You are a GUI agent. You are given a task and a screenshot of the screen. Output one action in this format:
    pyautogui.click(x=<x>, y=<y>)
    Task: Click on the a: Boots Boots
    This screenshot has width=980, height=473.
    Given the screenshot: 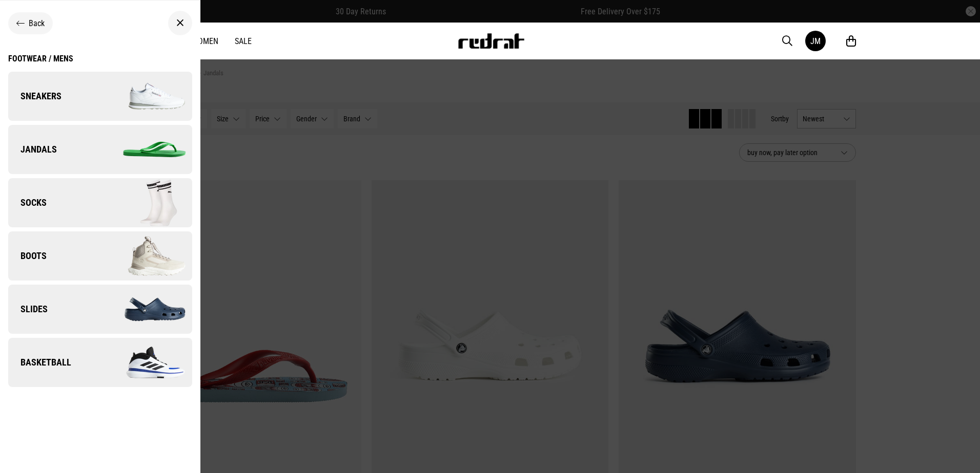 What is the action you would take?
    pyautogui.click(x=100, y=256)
    